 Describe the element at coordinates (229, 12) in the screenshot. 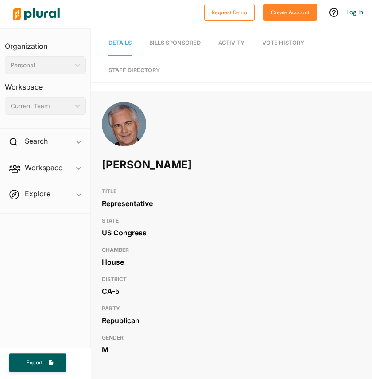

I see `button: Request Demo` at that location.